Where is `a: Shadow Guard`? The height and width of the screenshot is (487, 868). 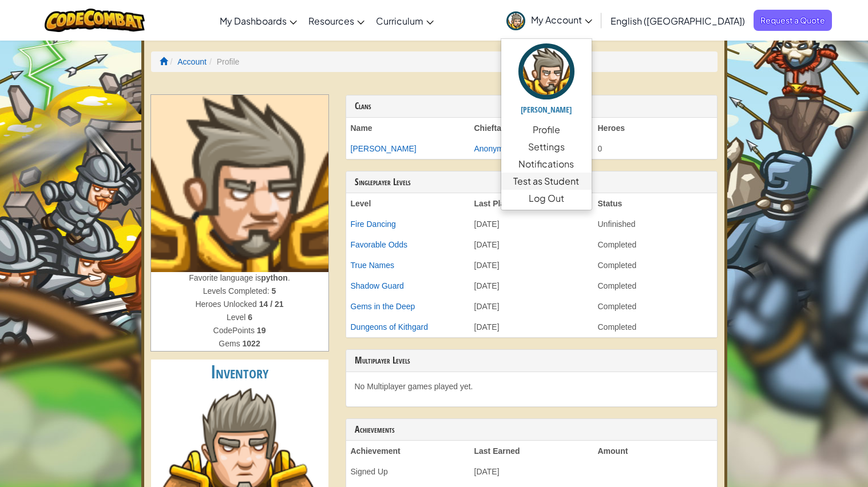
a: Shadow Guard is located at coordinates (377, 286).